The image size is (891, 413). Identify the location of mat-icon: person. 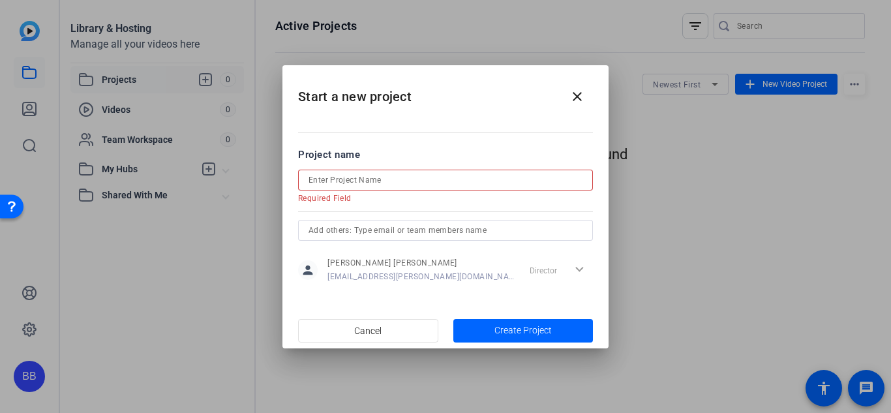
(308, 270).